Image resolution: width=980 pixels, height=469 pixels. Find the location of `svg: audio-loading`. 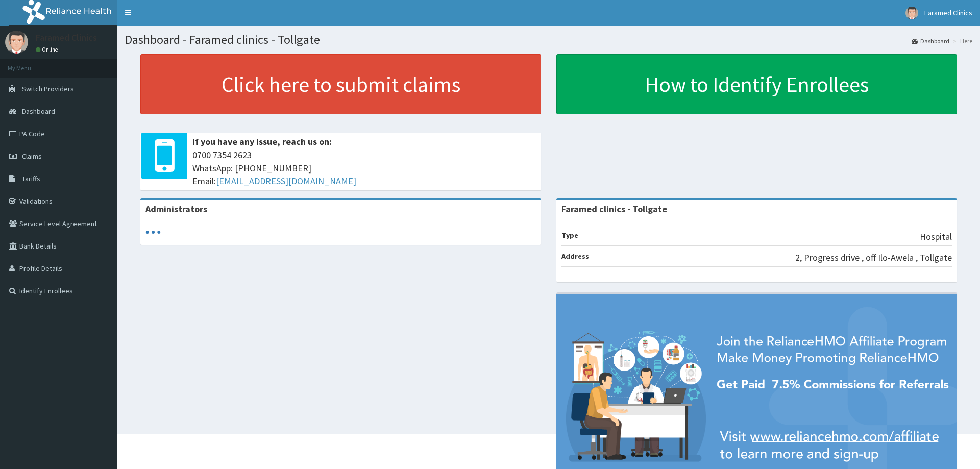

svg: audio-loading is located at coordinates (153, 232).